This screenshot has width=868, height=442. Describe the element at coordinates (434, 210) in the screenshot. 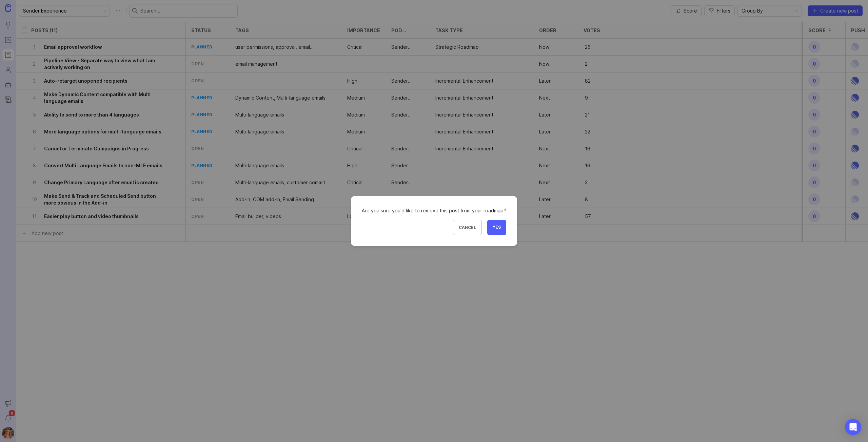

I see `div: Are you sure you'd like to remove this post from your roadmap?` at that location.